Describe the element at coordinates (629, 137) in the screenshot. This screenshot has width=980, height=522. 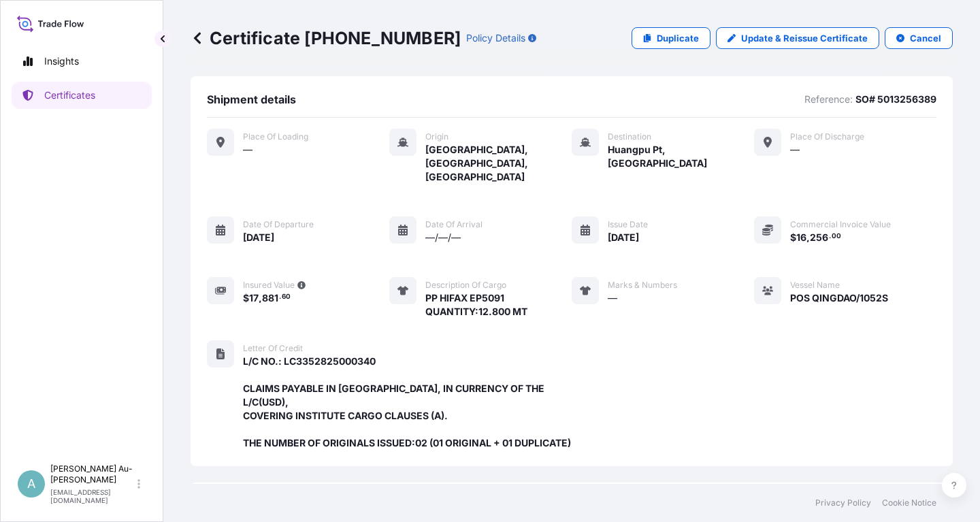
I see `span: Destination` at that location.